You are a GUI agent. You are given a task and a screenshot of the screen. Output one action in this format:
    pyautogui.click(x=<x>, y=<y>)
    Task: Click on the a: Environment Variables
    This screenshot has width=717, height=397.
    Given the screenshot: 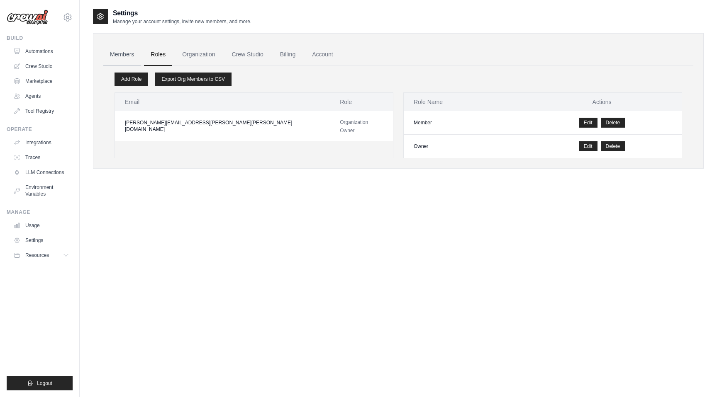 What is the action you would take?
    pyautogui.click(x=41, y=191)
    